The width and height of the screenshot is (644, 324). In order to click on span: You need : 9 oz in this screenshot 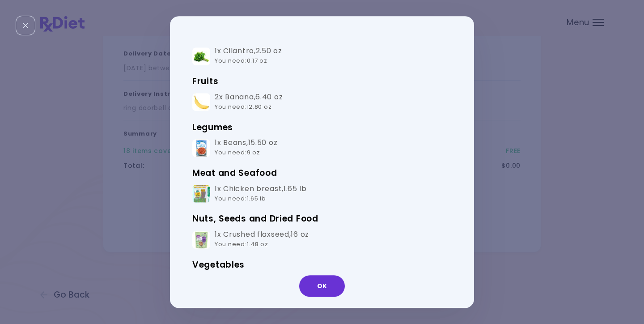, I will do `click(237, 152)`.